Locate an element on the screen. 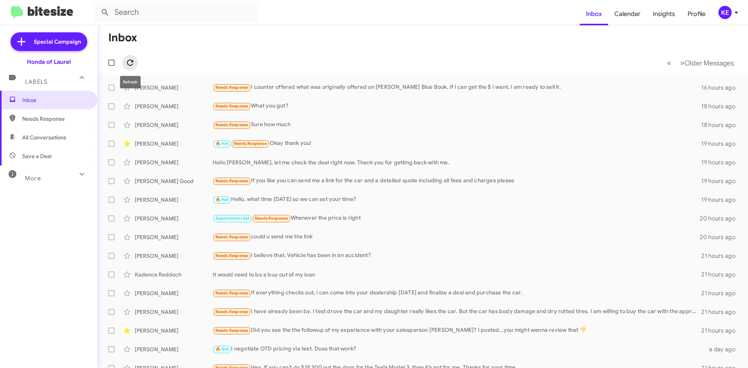 The width and height of the screenshot is (748, 368). a: Calendar is located at coordinates (627, 14).